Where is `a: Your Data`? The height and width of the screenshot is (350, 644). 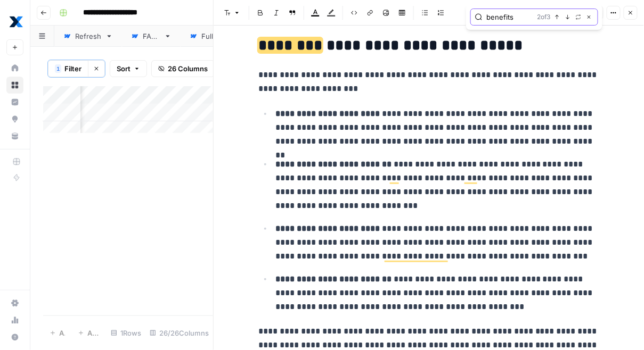 a: Your Data is located at coordinates (15, 136).